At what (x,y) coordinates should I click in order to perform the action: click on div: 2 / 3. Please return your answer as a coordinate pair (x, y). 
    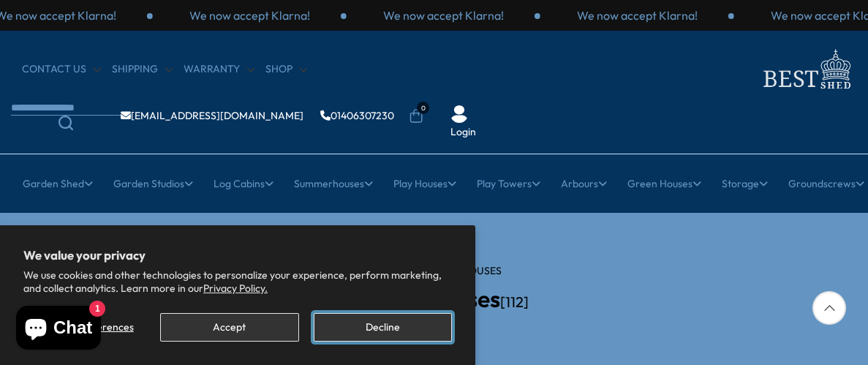
    Looking at the image, I should click on (637, 15).